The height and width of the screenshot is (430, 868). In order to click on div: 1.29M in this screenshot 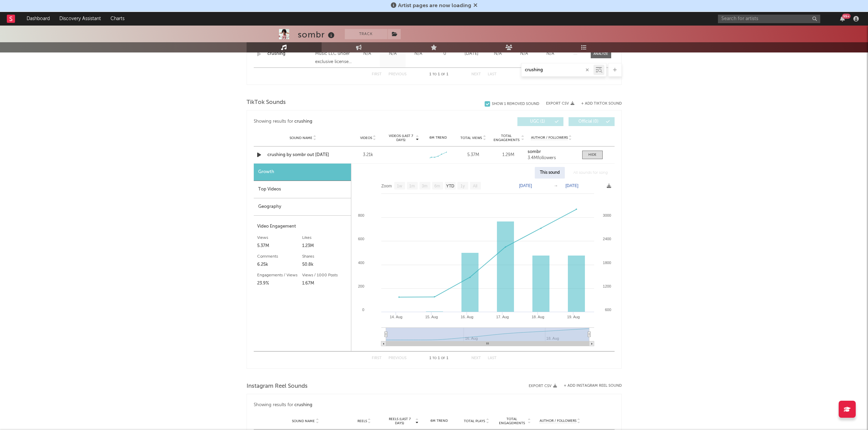, I will do `click(508, 155)`.